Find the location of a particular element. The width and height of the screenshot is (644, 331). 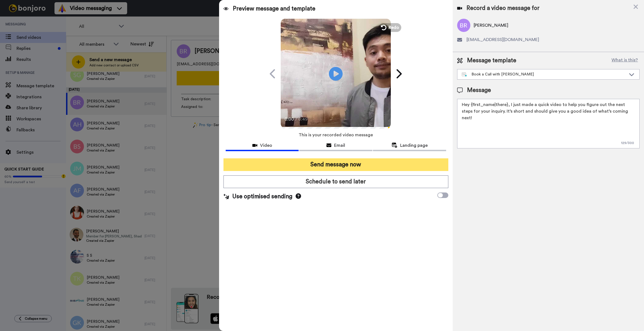

span: Message template is located at coordinates (492, 61).